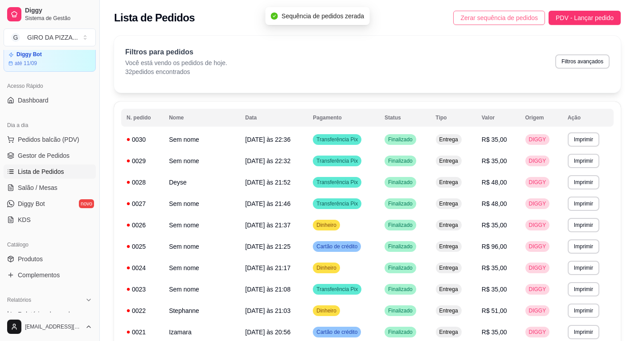 The width and height of the screenshot is (635, 341). Describe the element at coordinates (588, 118) in the screenshot. I see `th: Ação` at that location.